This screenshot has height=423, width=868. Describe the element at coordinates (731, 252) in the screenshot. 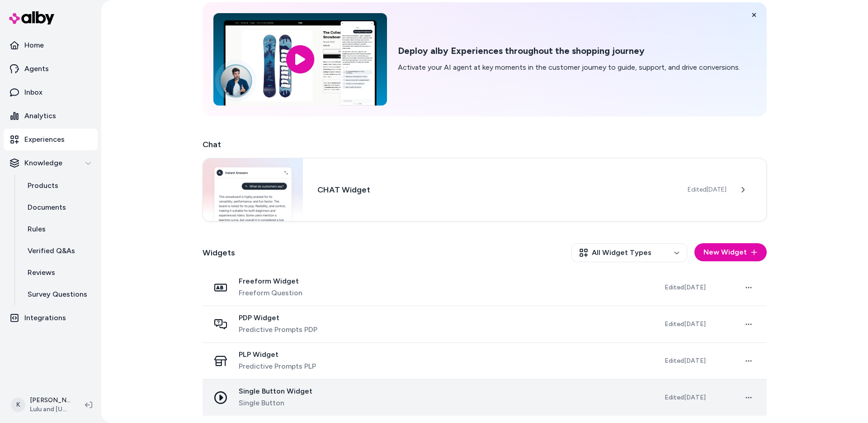

I see `button: New Widget` at that location.